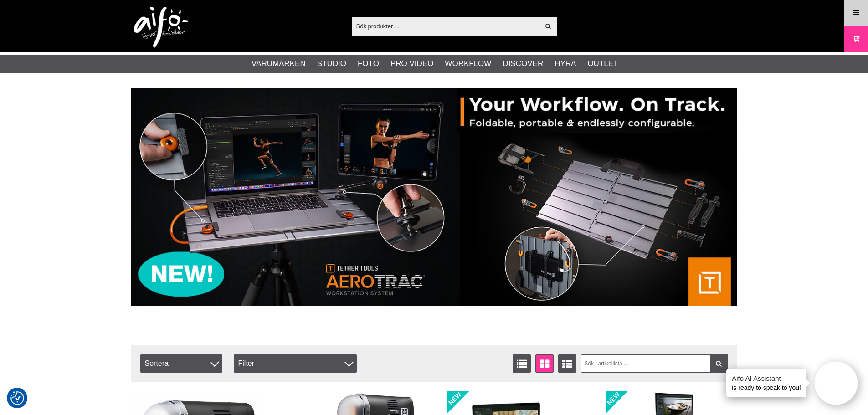 The width and height of the screenshot is (868, 415). Describe the element at coordinates (445, 26) in the screenshot. I see `input: Sök produkter ...` at that location.